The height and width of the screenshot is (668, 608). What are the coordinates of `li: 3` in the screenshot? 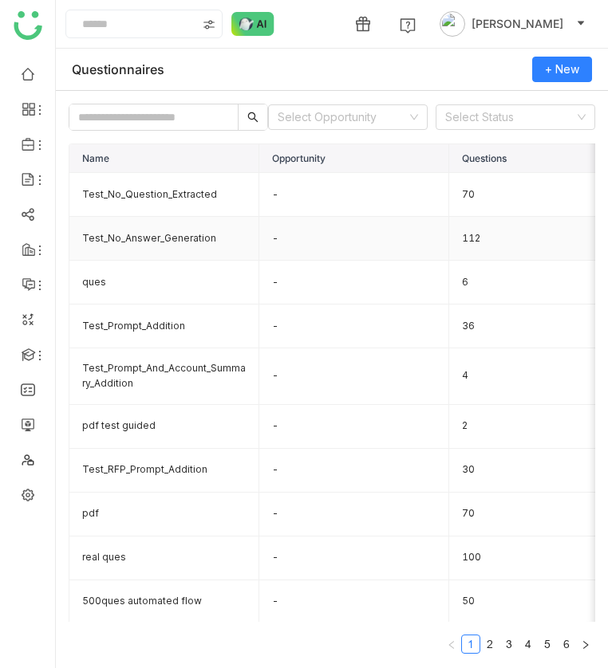 It's located at (509, 644).